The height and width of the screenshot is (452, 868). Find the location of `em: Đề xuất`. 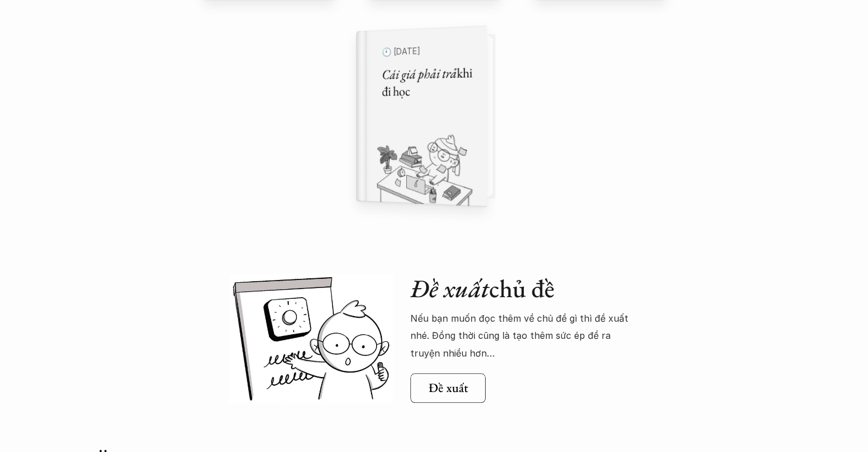

em: Đề xuất is located at coordinates (450, 288).